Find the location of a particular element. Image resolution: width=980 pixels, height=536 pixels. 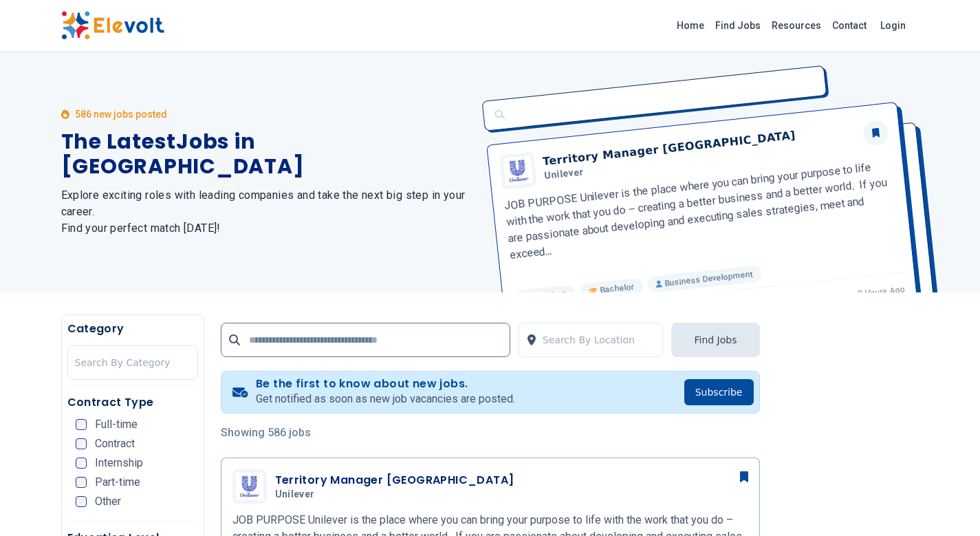

a: Home is located at coordinates (690, 25).